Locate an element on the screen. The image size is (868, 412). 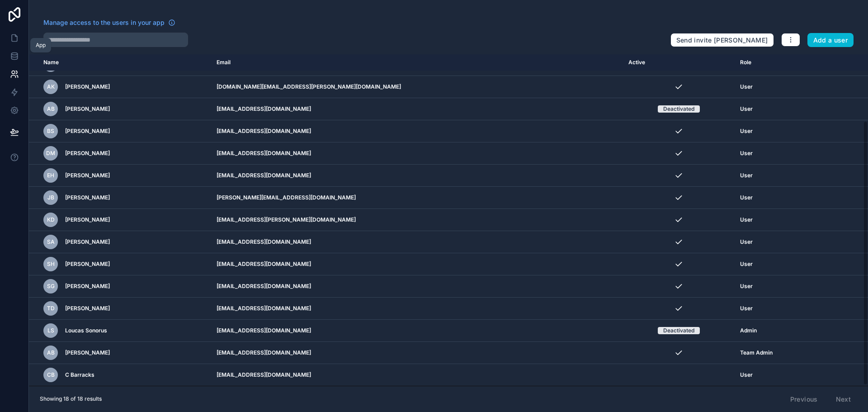
span: SA is located at coordinates (50, 242).